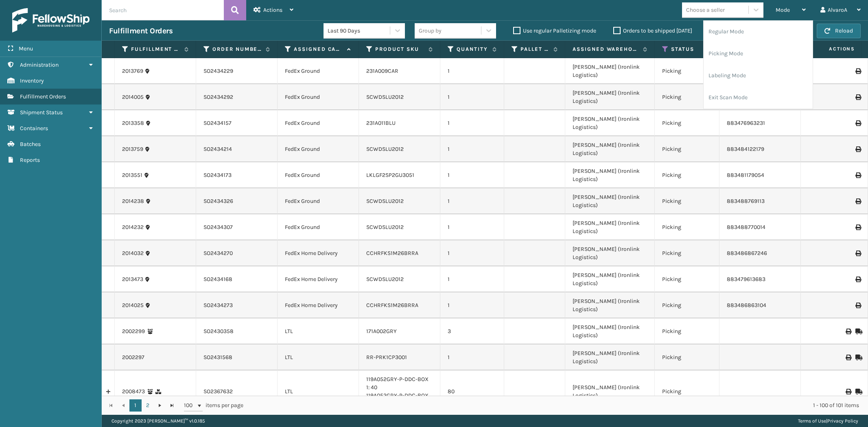 The image size is (868, 427). Describe the element at coordinates (41, 113) in the screenshot. I see `span: Shipment Status` at that location.